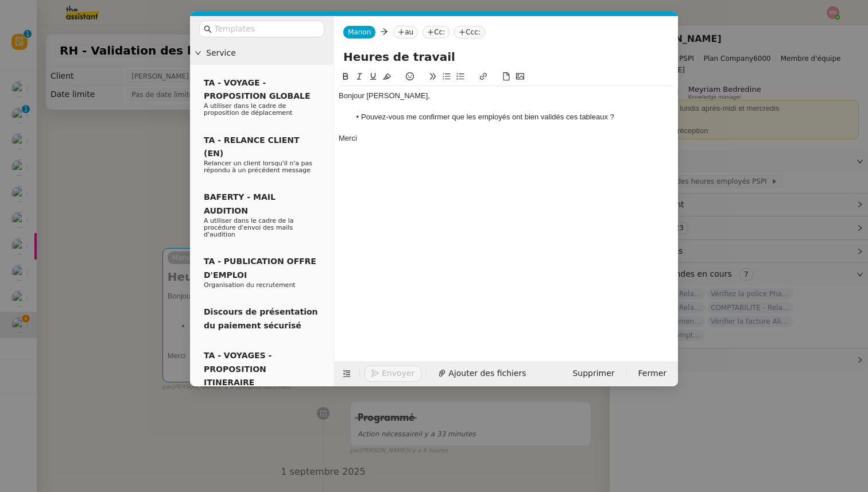 Image resolution: width=868 pixels, height=492 pixels. What do you see at coordinates (360, 32) in the screenshot?
I see `span: Manon` at bounding box center [360, 32].